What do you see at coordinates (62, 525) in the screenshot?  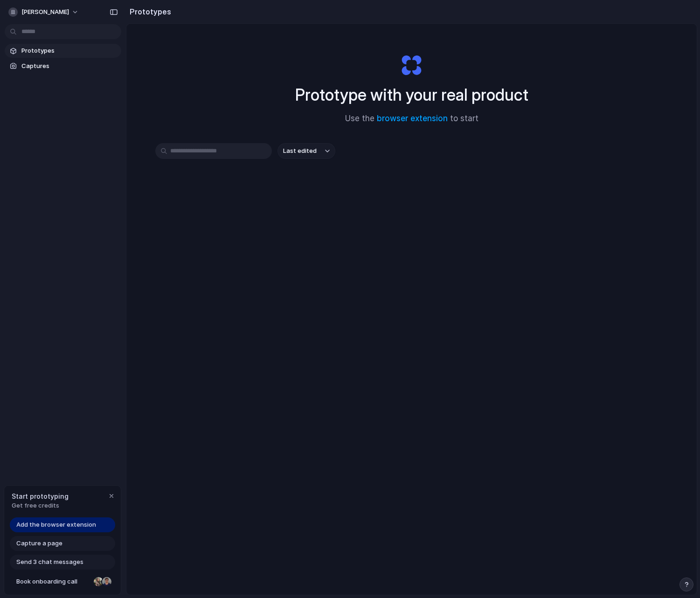 I see `a: Add the browser extension` at bounding box center [62, 525].